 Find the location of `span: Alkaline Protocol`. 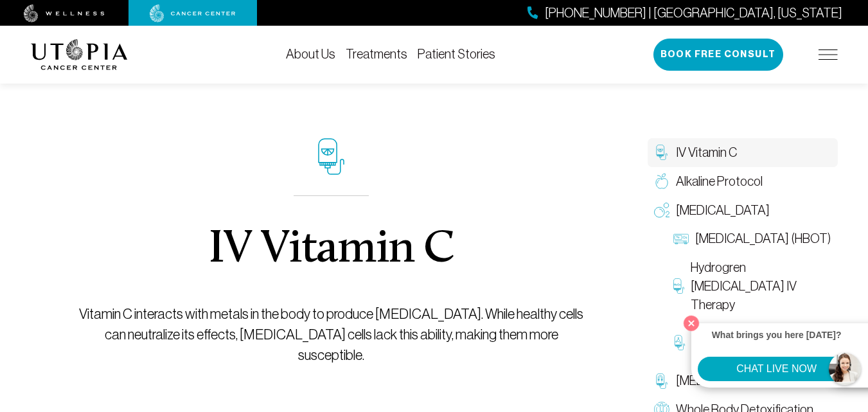

span: Alkaline Protocol is located at coordinates (719, 181).